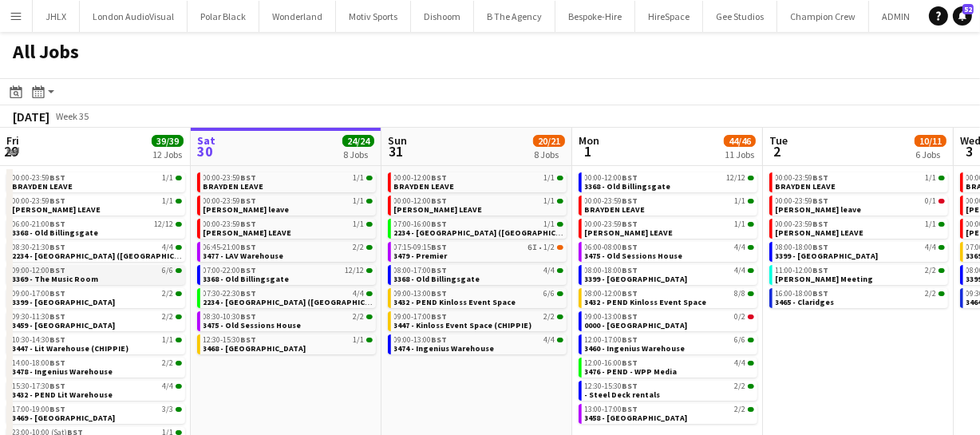 This screenshot has width=980, height=435. What do you see at coordinates (823, 16) in the screenshot?
I see `button: Champion Crew` at bounding box center [823, 16].